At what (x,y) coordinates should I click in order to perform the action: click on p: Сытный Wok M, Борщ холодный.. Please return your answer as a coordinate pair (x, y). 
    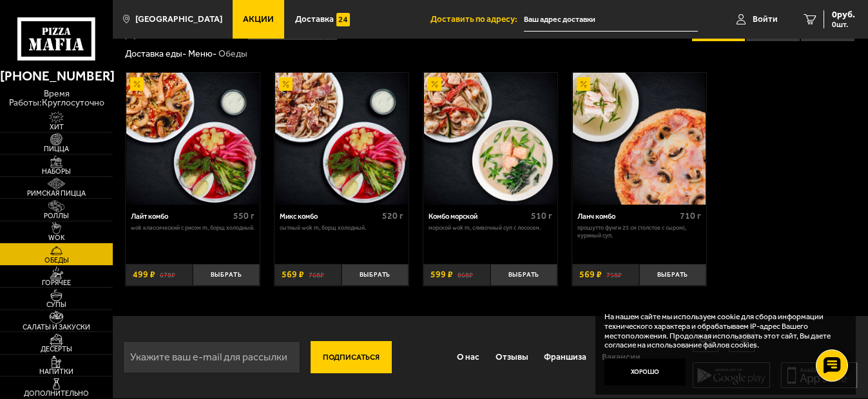
    Looking at the image, I should click on (341, 227).